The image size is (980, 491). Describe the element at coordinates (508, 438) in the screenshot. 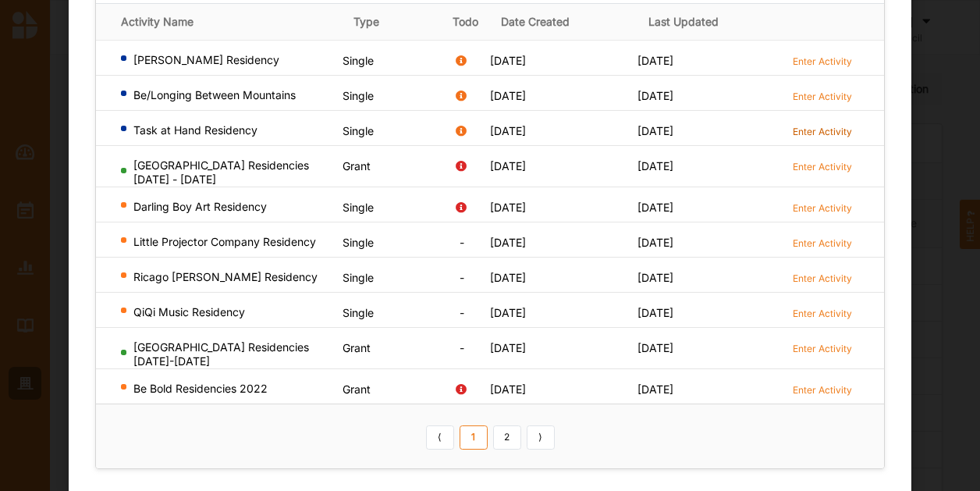

I see `a: 2` at that location.